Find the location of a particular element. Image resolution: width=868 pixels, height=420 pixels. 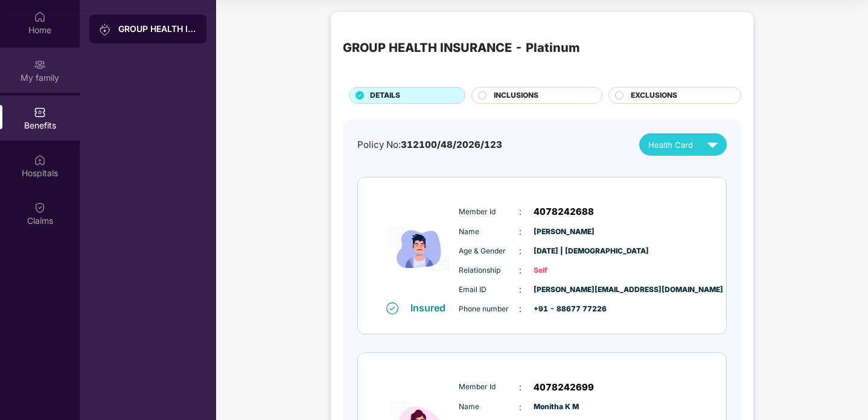

img: svg+xml;base64,PHN2ZyBpZD0iQmVuZWZpdHMiIHhtbG5zPSJodHRwOi8vd3d3LnczLm9yZy8yMDAwL3N2ZyIgd2lkdGg9Ij... is located at coordinates (40, 112).